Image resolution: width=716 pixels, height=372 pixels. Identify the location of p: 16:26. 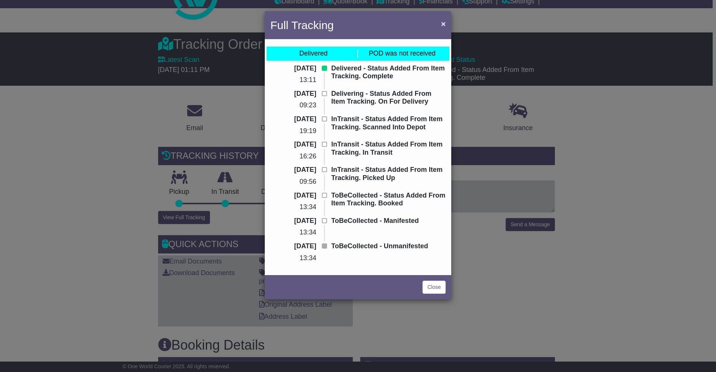
(293, 157).